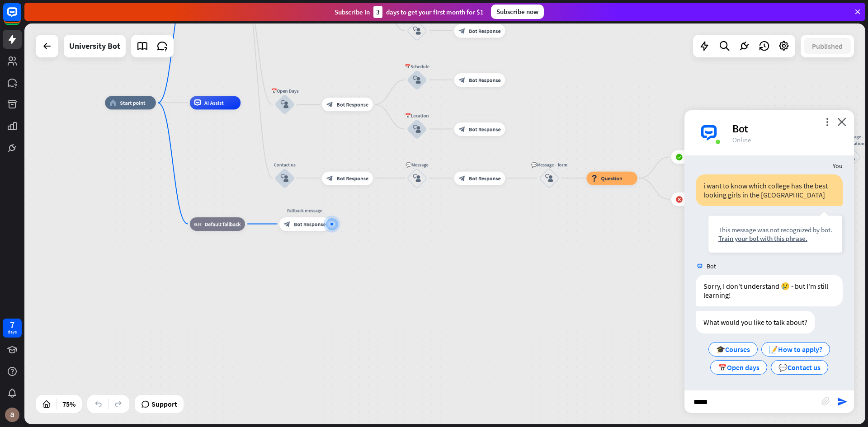 The height and width of the screenshot is (427, 868). I want to click on div: 📅Location, so click(417, 115).